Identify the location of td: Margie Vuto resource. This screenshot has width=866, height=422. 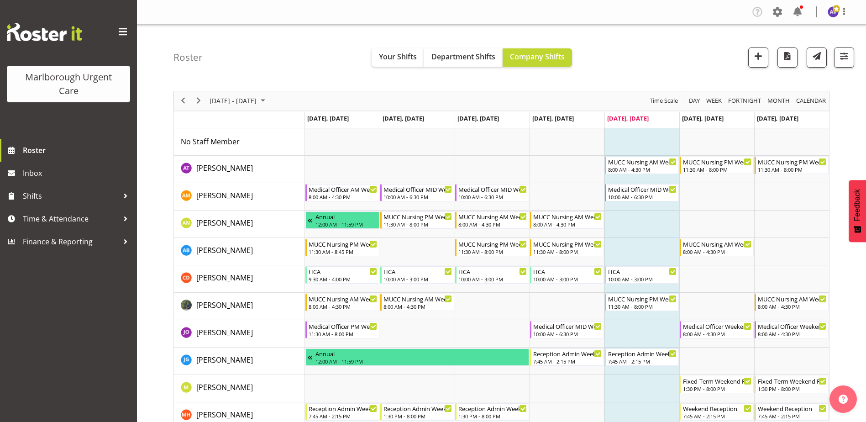
(239, 388).